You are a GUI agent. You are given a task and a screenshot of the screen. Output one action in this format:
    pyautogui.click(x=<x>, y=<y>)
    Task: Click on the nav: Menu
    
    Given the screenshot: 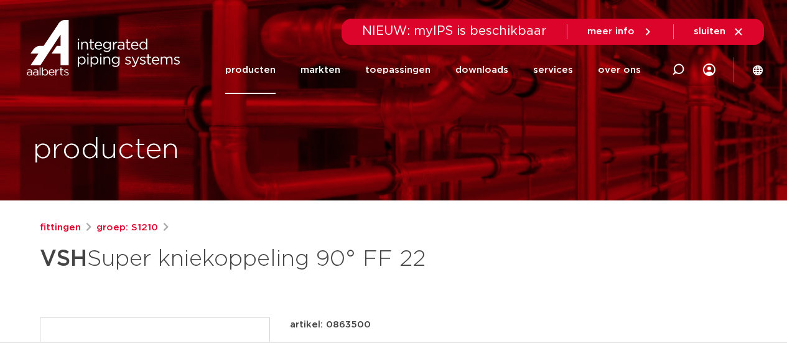 What is the action you would take?
    pyautogui.click(x=433, y=70)
    